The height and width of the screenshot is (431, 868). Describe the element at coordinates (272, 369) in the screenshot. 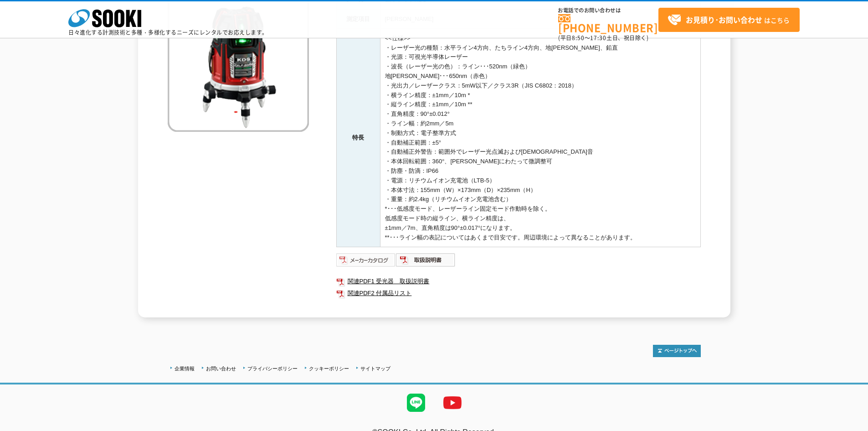

I see `a: プライバシーポリシー` at that location.